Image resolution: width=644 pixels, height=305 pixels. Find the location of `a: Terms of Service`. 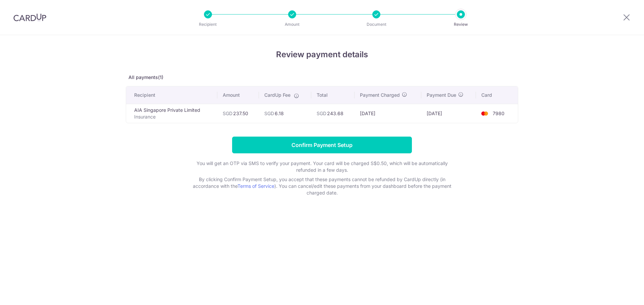

a: Terms of Service is located at coordinates (256, 186).